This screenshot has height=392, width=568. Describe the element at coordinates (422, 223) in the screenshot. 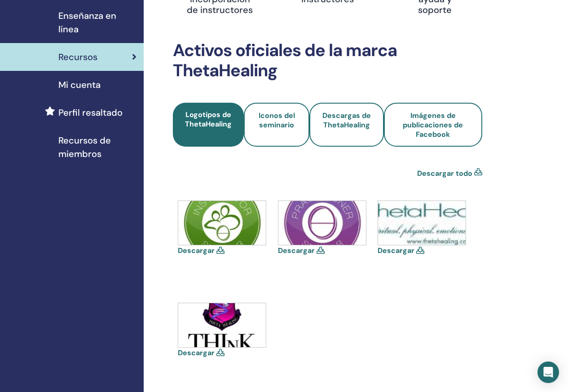

I see `img: thetahealing-logo-a-copy.jpg` at that location.